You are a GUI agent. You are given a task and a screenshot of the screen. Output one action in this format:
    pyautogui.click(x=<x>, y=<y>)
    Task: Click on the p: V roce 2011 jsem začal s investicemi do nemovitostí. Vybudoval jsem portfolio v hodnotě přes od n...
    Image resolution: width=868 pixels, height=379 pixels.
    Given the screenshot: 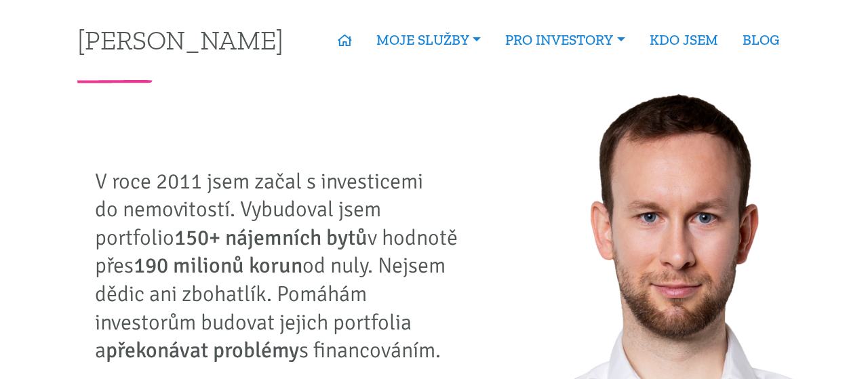 What is the action you would take?
    pyautogui.click(x=281, y=266)
    